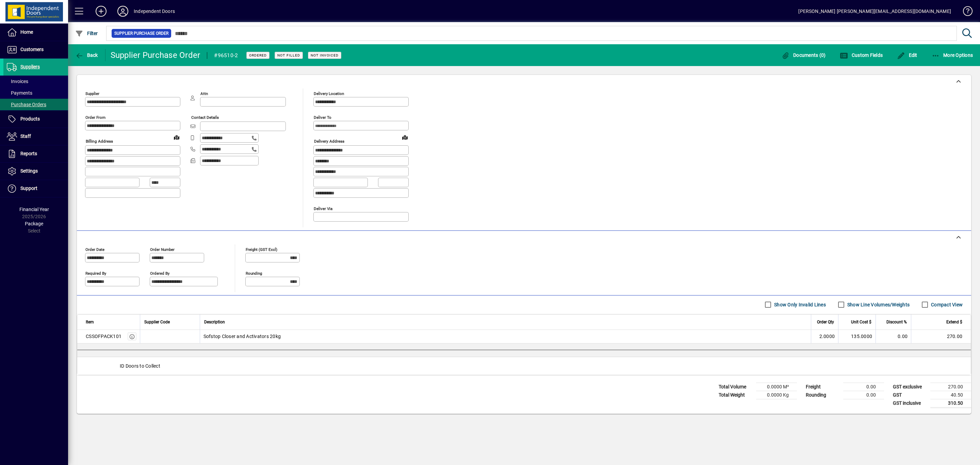  I want to click on td: 2.0000, so click(825, 337).